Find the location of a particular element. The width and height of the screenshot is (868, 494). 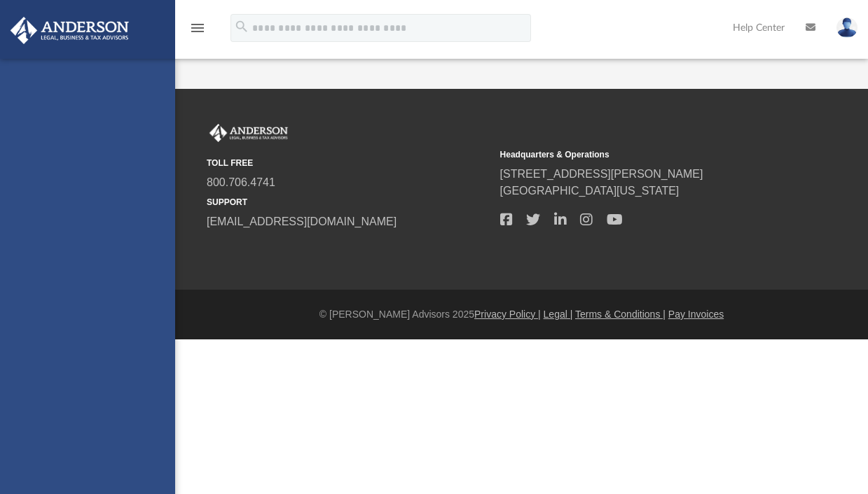

a: Legal | is located at coordinates (558, 315).